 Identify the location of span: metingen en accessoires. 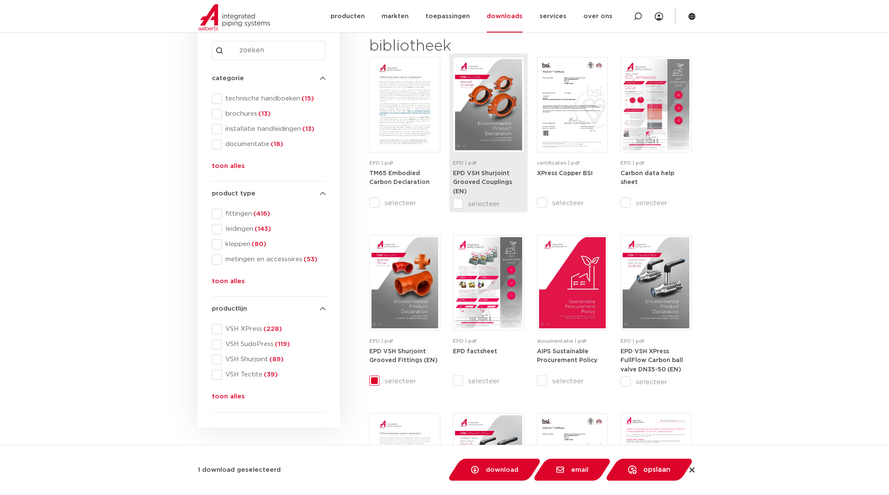
(273, 260).